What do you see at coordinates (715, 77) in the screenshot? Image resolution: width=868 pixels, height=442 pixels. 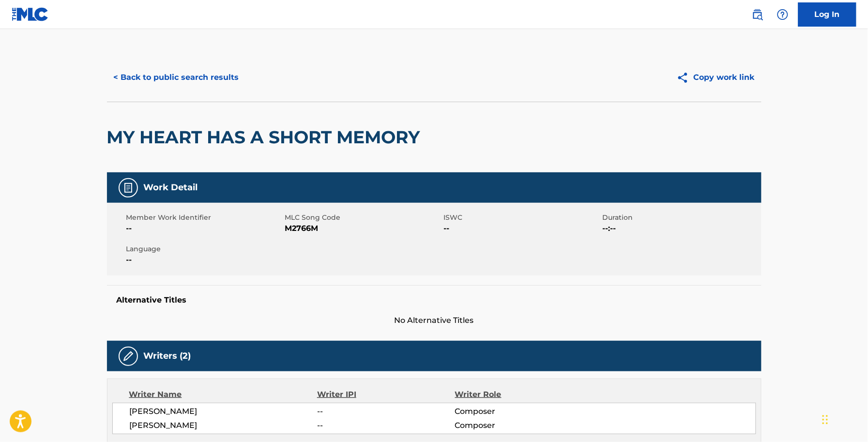 I see `button: Copy work link` at bounding box center [715, 77].